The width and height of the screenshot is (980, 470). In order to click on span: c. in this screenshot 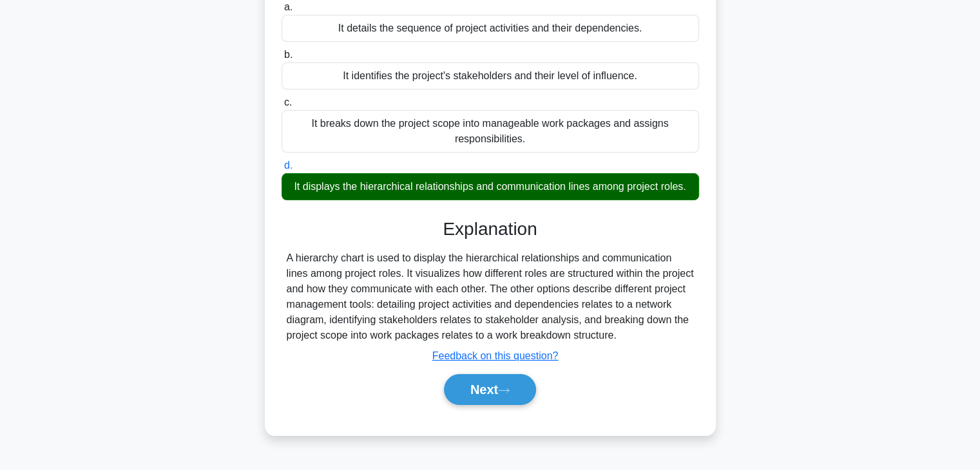, I will do `click(288, 102)`.